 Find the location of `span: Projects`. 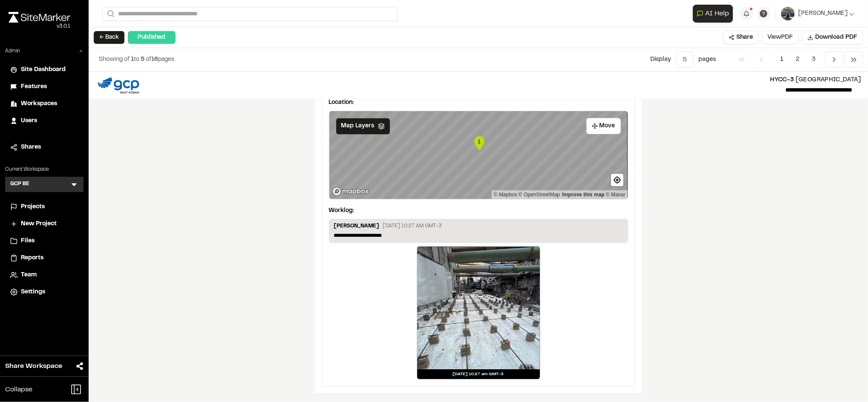

span: Projects is located at coordinates (33, 207).